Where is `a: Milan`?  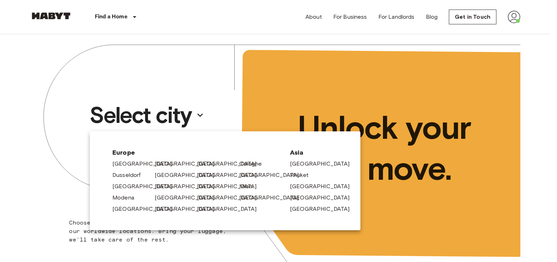 a: Milan is located at coordinates (250, 186).